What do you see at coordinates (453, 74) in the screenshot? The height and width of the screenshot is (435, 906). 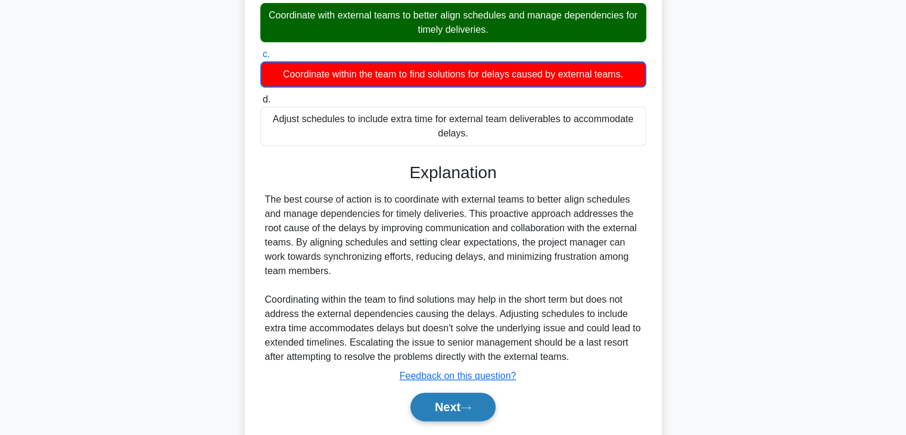 I see `div: Coordinate within the team to find solutions for delays caused by external teams.` at bounding box center [453, 74].